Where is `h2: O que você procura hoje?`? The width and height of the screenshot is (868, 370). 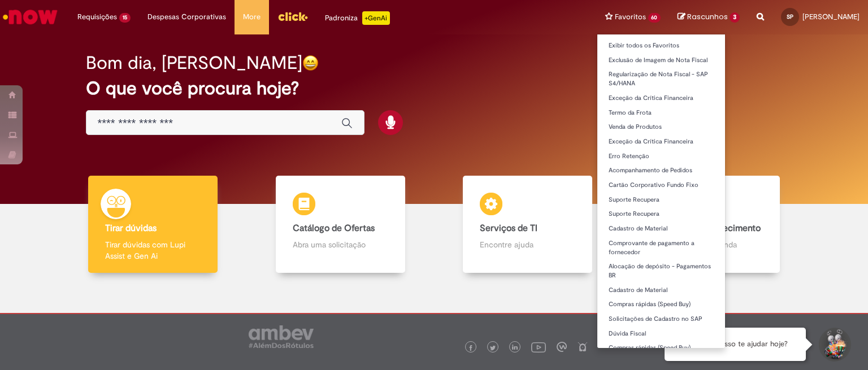 h2: O que você procura hoje? is located at coordinates (434, 88).